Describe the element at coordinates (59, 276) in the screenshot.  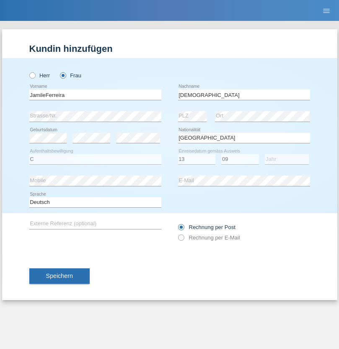
I see `span: Speichern` at that location.